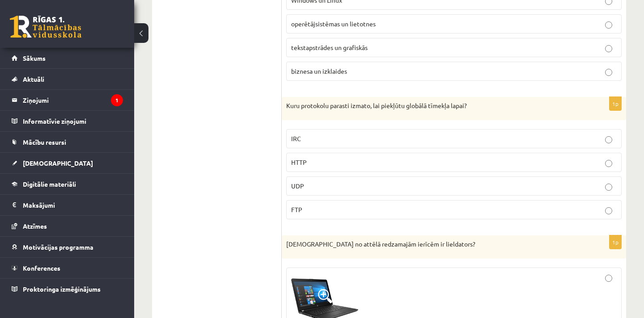 The image size is (644, 318). What do you see at coordinates (42, 269) in the screenshot?
I see `span: Konferences` at bounding box center [42, 269].